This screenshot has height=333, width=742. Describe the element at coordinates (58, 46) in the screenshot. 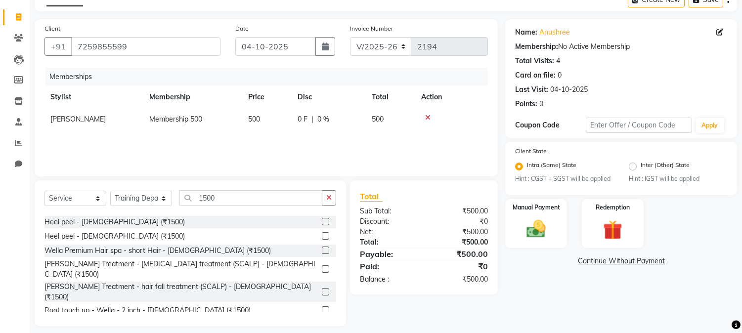

I see `button: +91` at that location.